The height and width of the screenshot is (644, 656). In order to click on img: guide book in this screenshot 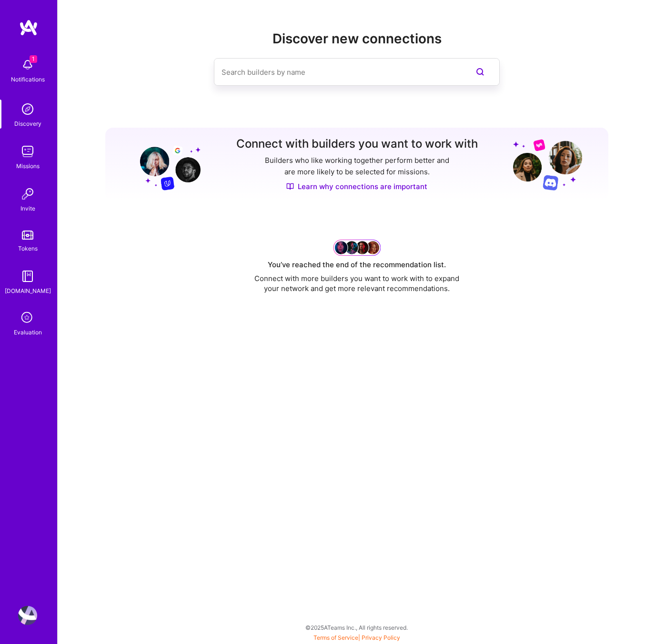, I will do `click(28, 276)`.